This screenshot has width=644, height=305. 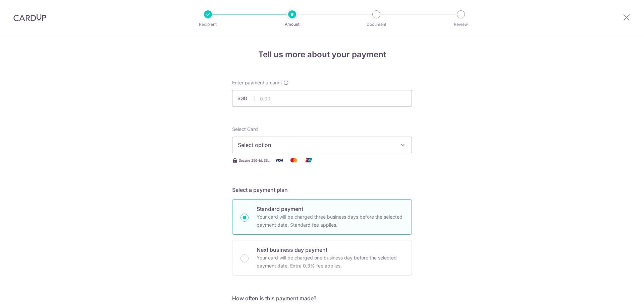 I want to click on p: Your card will be charged one business day before the selected payment date. Extra 0.3% fee applies., so click(x=330, y=262).